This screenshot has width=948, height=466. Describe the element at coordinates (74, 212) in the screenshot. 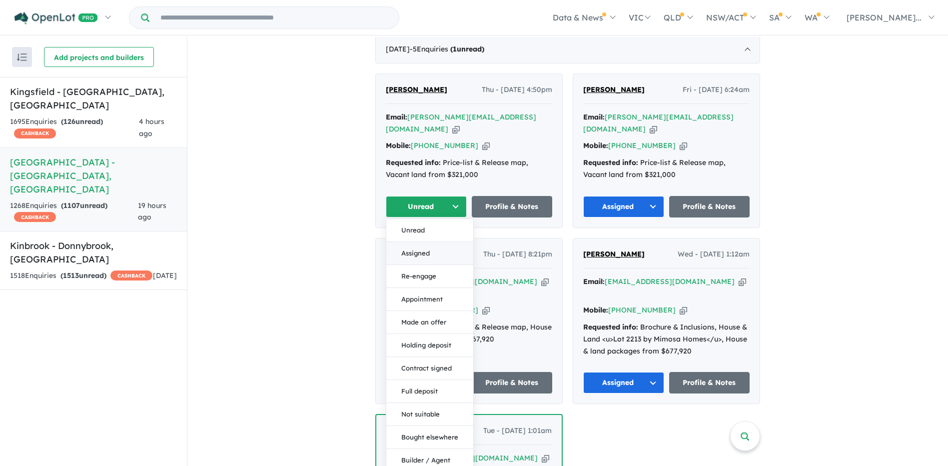

I see `div: 1268 Enquir ies` at that location.